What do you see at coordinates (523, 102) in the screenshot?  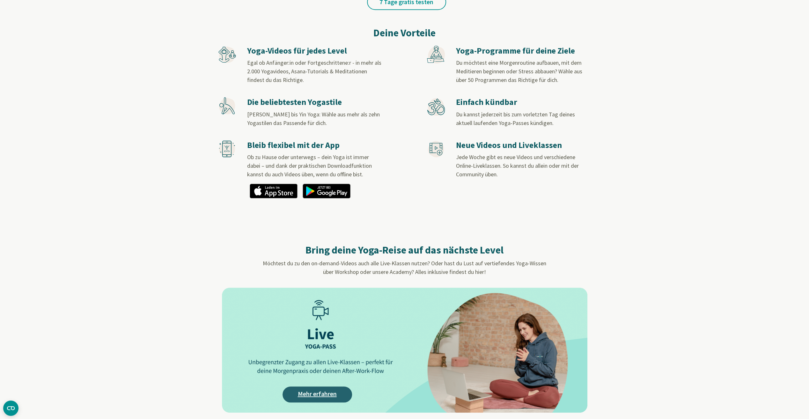 I see `h3: Einfach kündbar` at bounding box center [523, 102].